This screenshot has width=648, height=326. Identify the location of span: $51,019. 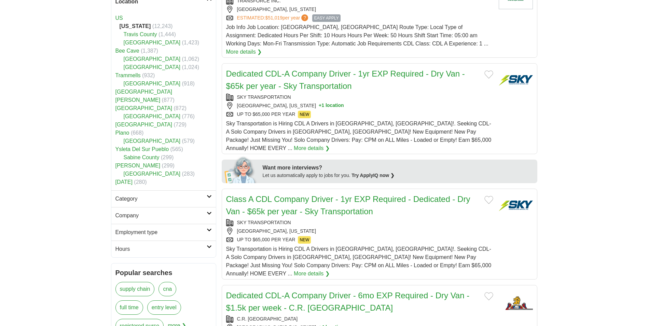
(274, 18).